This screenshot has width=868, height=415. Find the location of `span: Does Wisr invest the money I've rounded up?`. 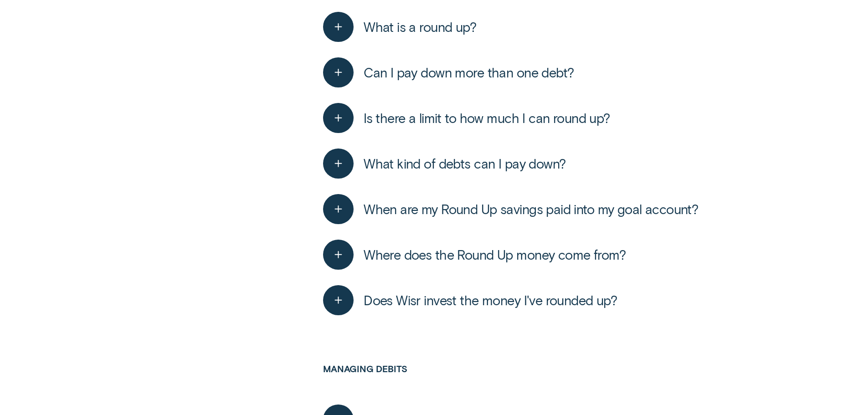

span: Does Wisr invest the money I've rounded up? is located at coordinates (490, 301).